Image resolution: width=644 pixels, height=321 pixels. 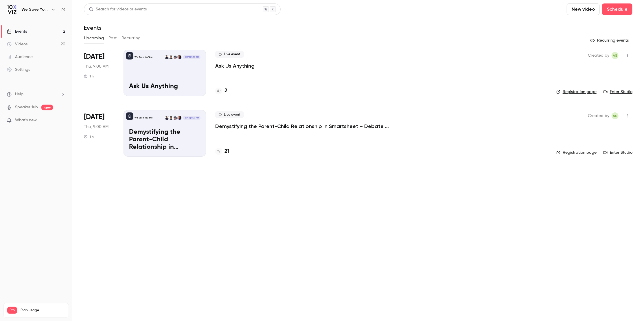 I want to click on a: 21, so click(x=222, y=152).